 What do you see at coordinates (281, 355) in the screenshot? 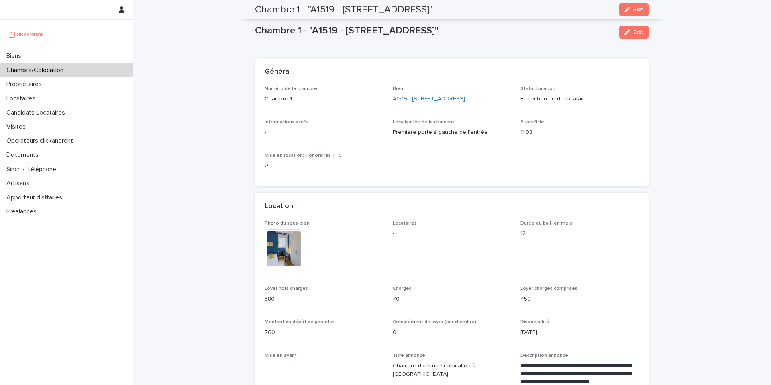
I see `span: Mise en avant` at bounding box center [281, 355].